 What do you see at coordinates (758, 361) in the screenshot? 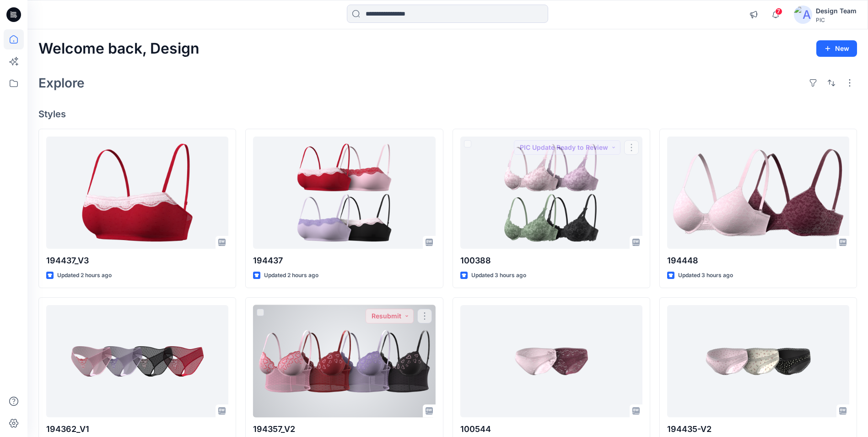
I see `a: 194435-V2` at bounding box center [758, 361].